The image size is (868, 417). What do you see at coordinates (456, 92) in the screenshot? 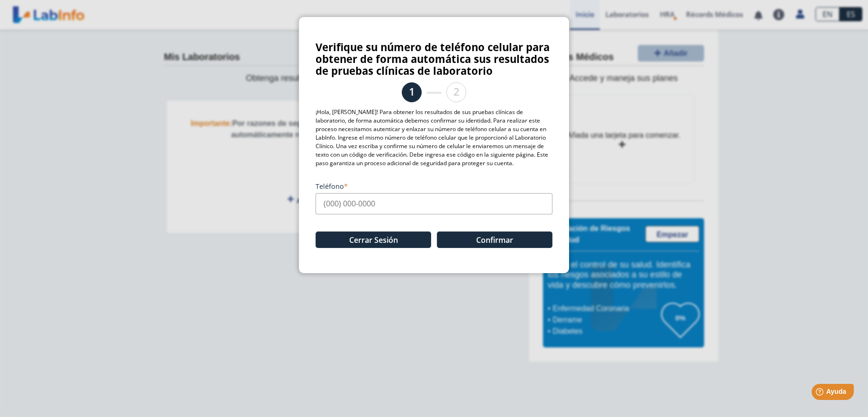
I see `li: 2` at bounding box center [456, 92].